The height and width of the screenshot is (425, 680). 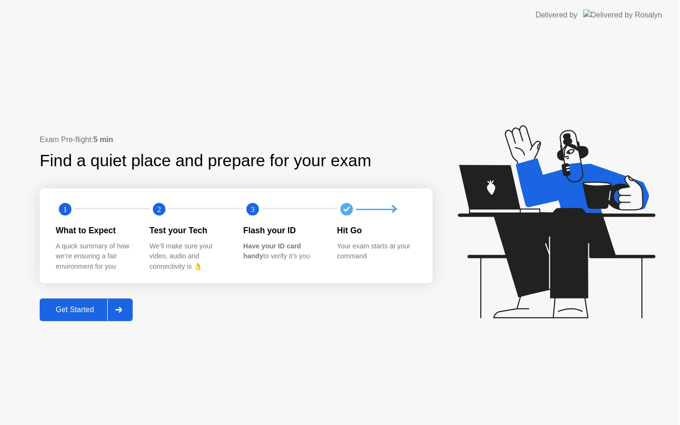 What do you see at coordinates (159, 209) in the screenshot?
I see `text: 2` at bounding box center [159, 209].